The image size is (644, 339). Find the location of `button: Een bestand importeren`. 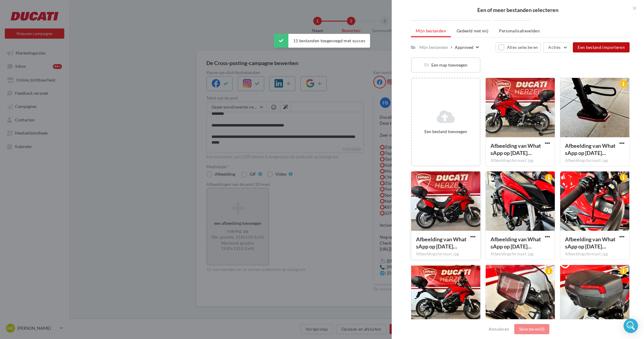

button: Een bestand importeren is located at coordinates (601, 47).